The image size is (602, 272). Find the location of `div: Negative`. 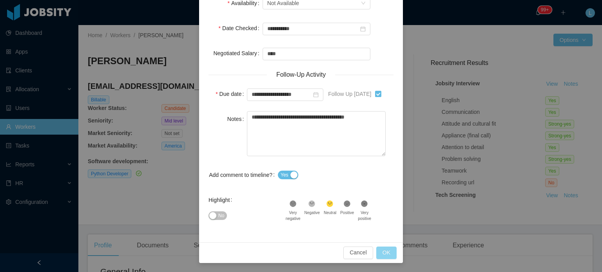

div: Negative is located at coordinates (311, 213).